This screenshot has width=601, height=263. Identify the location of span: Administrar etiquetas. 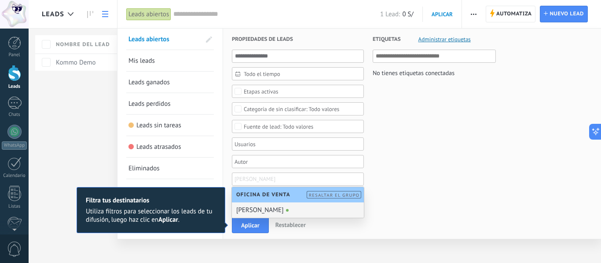
(444, 39).